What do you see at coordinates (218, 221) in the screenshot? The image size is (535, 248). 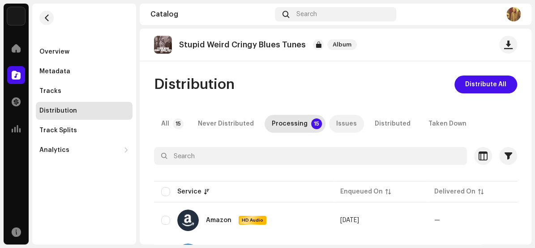 I see `div: Amazon` at bounding box center [218, 221].